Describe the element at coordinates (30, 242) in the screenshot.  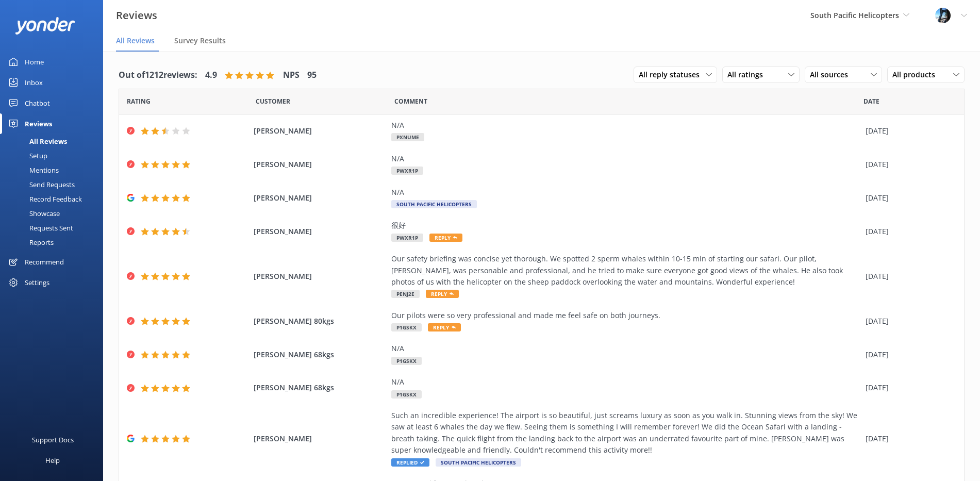
I see `div: Reports` at that location.